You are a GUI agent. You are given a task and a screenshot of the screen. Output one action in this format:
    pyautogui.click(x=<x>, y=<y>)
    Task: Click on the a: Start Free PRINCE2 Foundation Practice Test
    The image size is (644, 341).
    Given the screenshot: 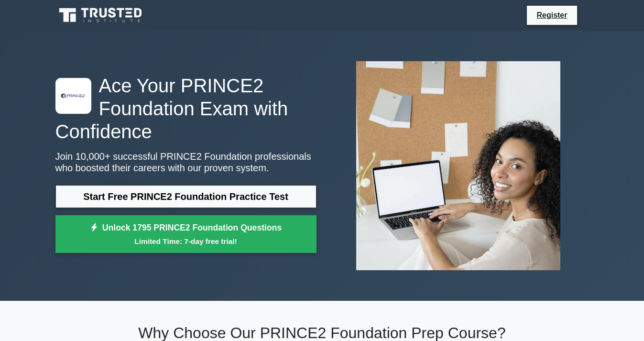 What is the action you would take?
    pyautogui.click(x=186, y=197)
    